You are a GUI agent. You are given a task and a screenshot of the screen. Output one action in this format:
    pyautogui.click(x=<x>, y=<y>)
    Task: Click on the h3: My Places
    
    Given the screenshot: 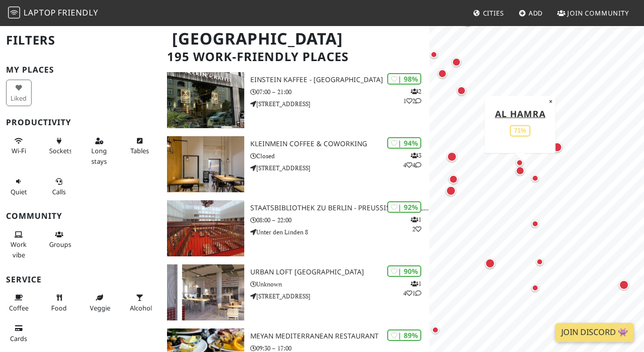 What is the action you would take?
    pyautogui.click(x=80, y=70)
    